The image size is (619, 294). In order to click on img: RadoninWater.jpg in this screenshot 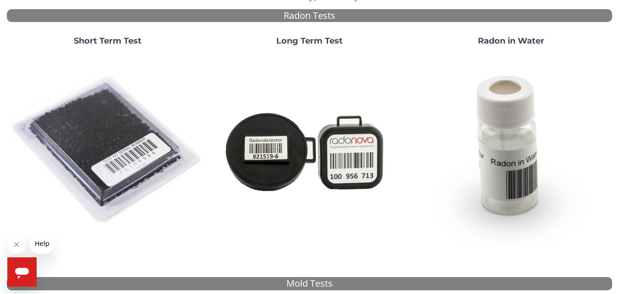, I will do `click(512, 150)`.